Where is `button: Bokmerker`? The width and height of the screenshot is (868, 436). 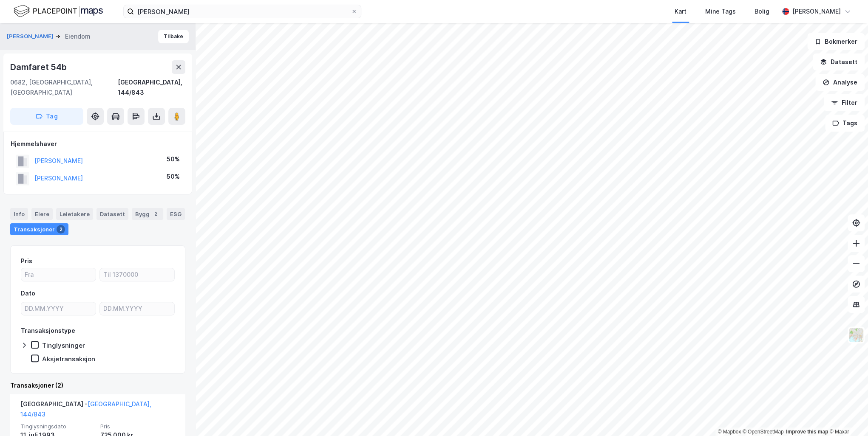
button: Bokmerker is located at coordinates (836, 41).